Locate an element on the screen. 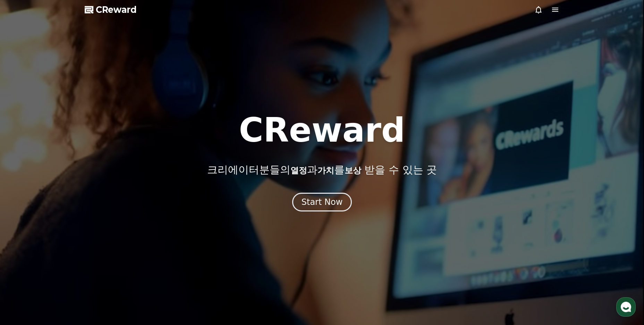 Image resolution: width=644 pixels, height=325 pixels. span: 홈 is located at coordinates (24, 234).